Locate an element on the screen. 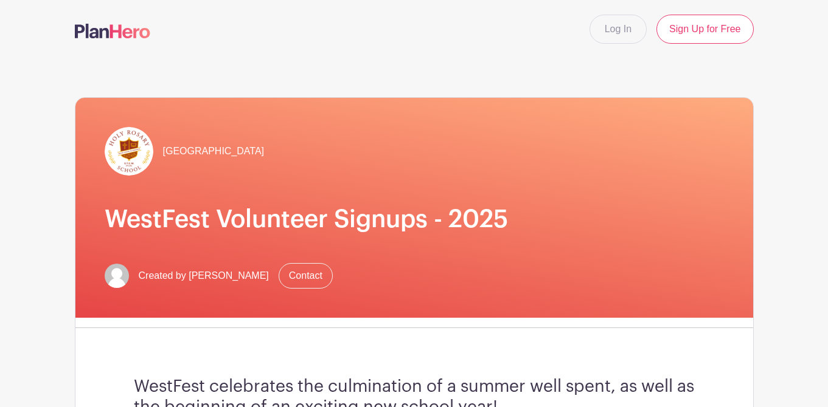 This screenshot has width=828, height=407. img: default-ce2991bfa6775e67f084385cd625a349d9dcbb7a52a09fb2fda1e96e2d18dcdb.png is located at coordinates (117, 276).